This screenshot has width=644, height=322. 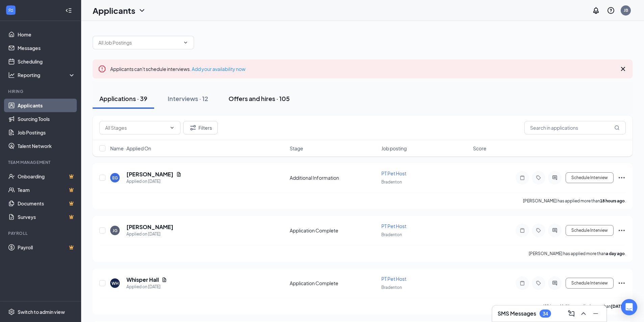 What do you see at coordinates (46, 48) in the screenshot?
I see `a: Messages` at bounding box center [46, 48].